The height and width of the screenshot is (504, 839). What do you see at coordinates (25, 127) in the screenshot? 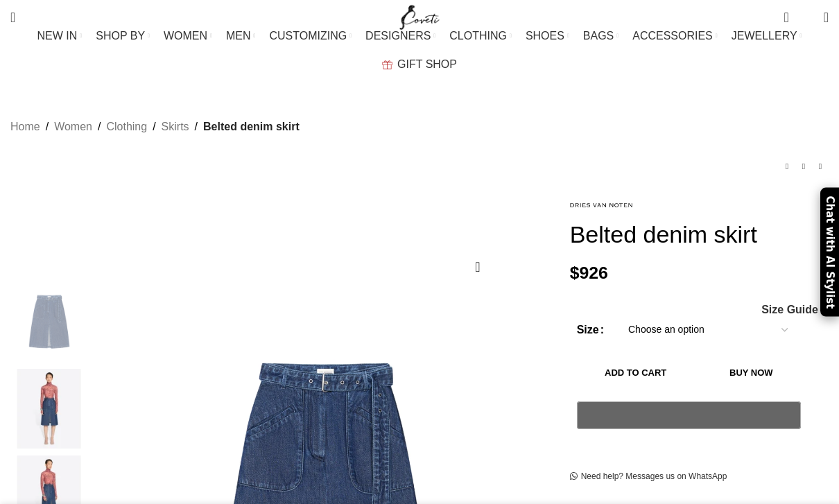
I see `a: Home` at bounding box center [25, 127].